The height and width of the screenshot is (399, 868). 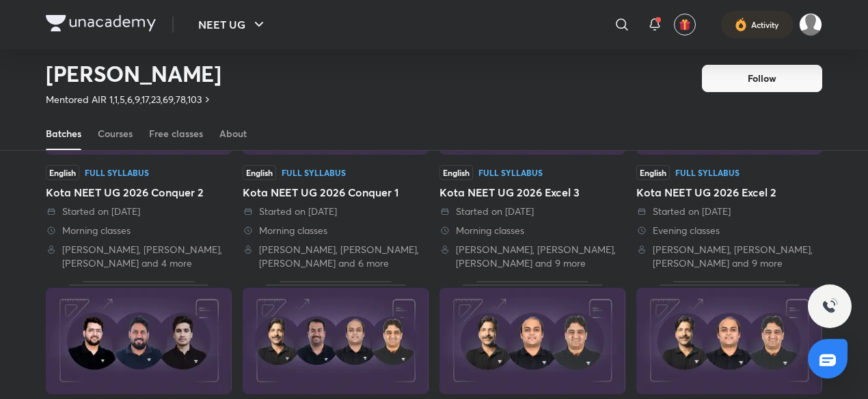 I want to click on div: Evening classes, so click(x=729, y=231).